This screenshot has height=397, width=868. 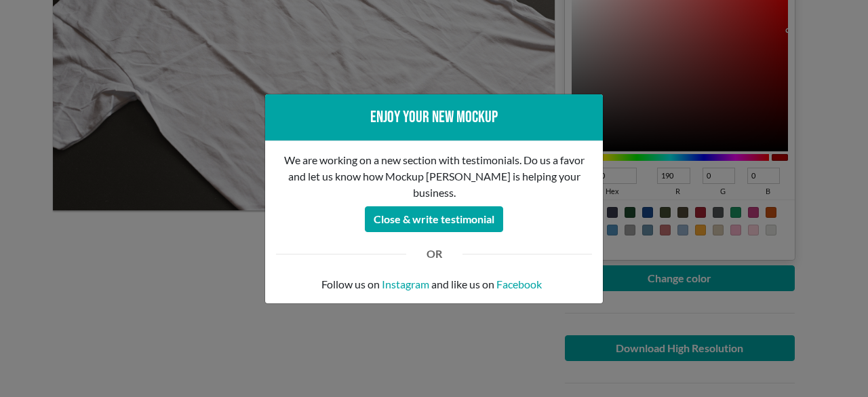 I want to click on p: Follow us on and like us on, so click(x=434, y=284).